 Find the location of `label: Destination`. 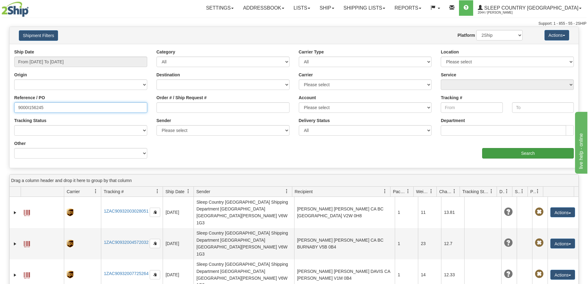

label: Destination is located at coordinates (168, 75).